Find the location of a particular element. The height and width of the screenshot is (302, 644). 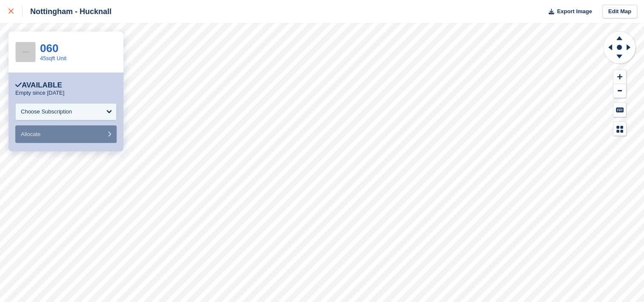

button: Zoom In is located at coordinates (620, 77).